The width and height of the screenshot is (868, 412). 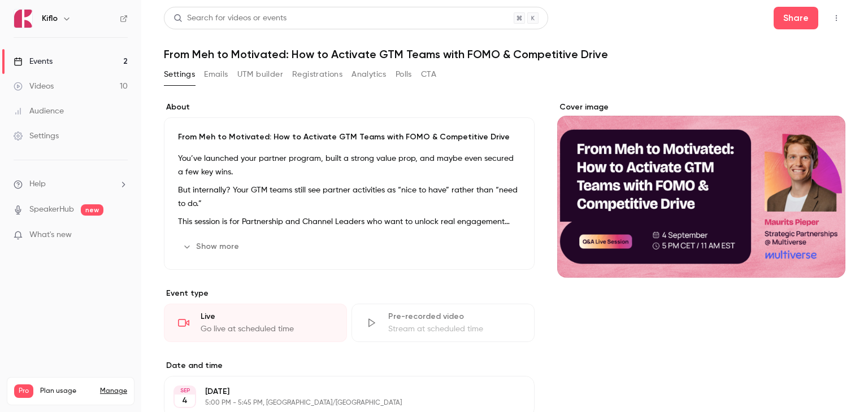 What do you see at coordinates (23, 19) in the screenshot?
I see `img: Kiflo` at bounding box center [23, 19].